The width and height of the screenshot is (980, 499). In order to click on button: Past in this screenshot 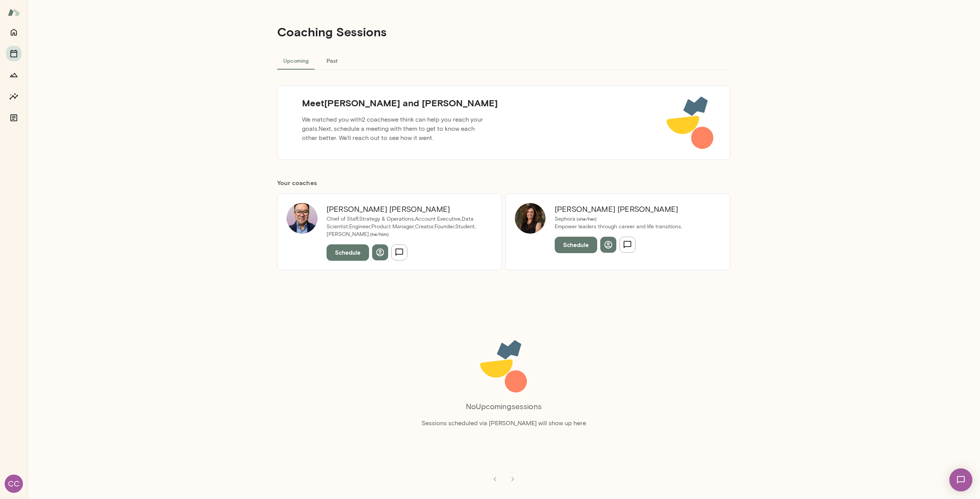, I will do `click(332, 61)`.